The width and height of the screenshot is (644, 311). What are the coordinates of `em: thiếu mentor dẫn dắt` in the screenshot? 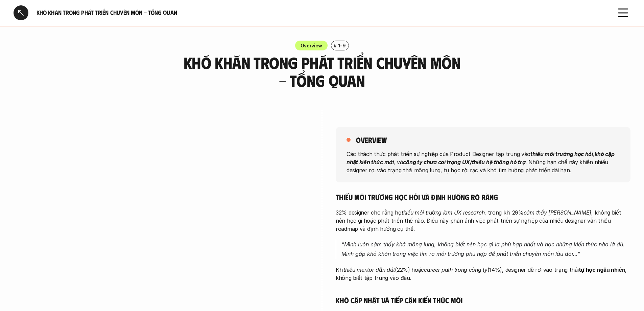 It's located at (369, 270).